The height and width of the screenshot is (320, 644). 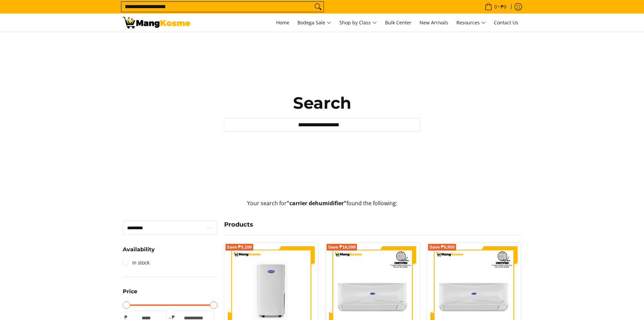 What do you see at coordinates (434, 23) in the screenshot?
I see `a: New Arrivals` at bounding box center [434, 23].